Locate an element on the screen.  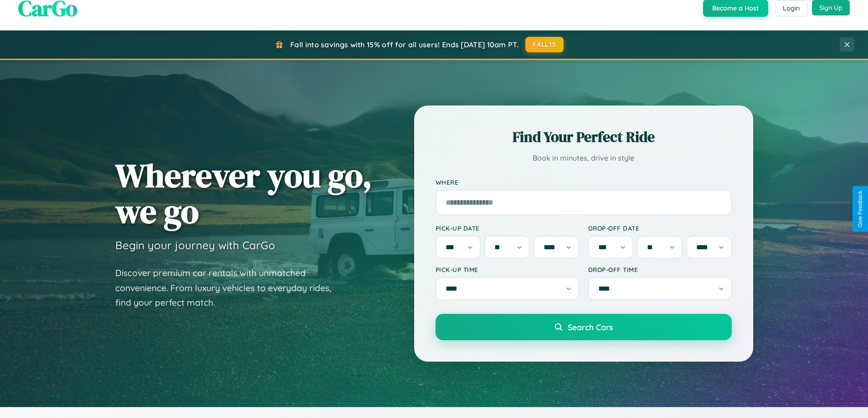
label: Where is located at coordinates (583, 182).